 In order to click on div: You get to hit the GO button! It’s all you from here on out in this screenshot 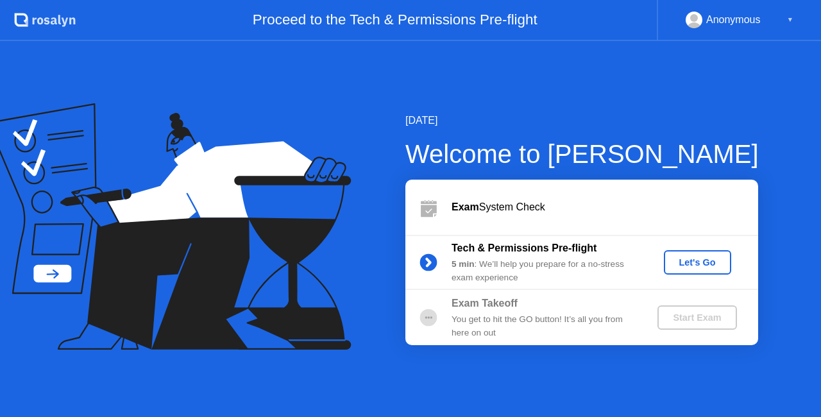, I will do `click(544, 326)`.